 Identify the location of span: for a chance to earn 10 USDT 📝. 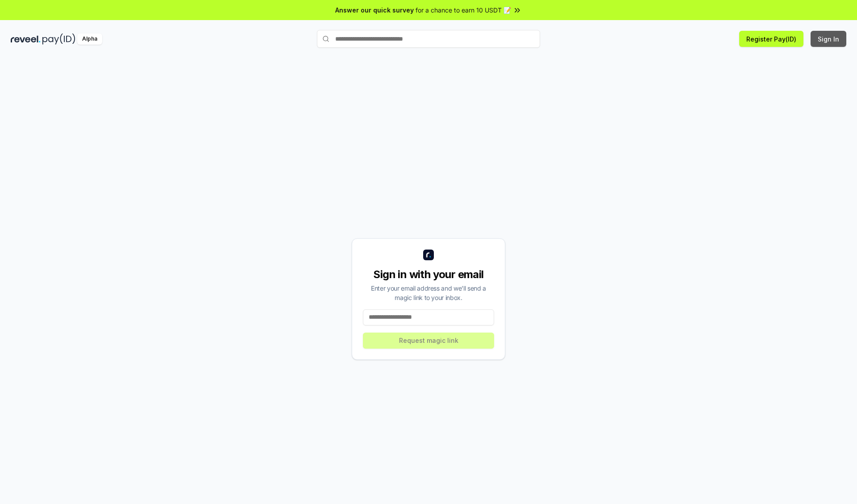
(463, 10).